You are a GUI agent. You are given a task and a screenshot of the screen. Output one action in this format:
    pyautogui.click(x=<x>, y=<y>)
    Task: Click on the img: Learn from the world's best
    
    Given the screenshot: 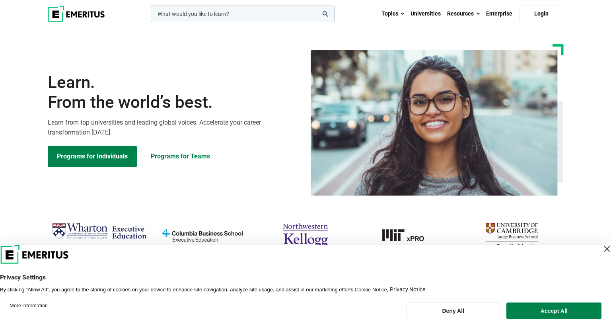 What is the action you would take?
    pyautogui.click(x=434, y=123)
    